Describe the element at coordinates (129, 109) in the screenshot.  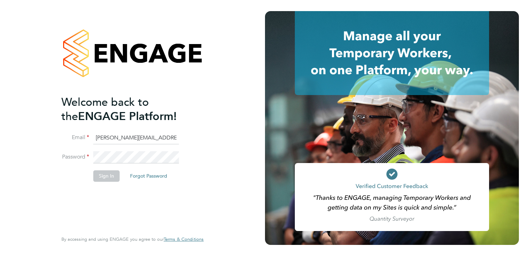
I see `h2: ENGAGE Platform!` at that location.